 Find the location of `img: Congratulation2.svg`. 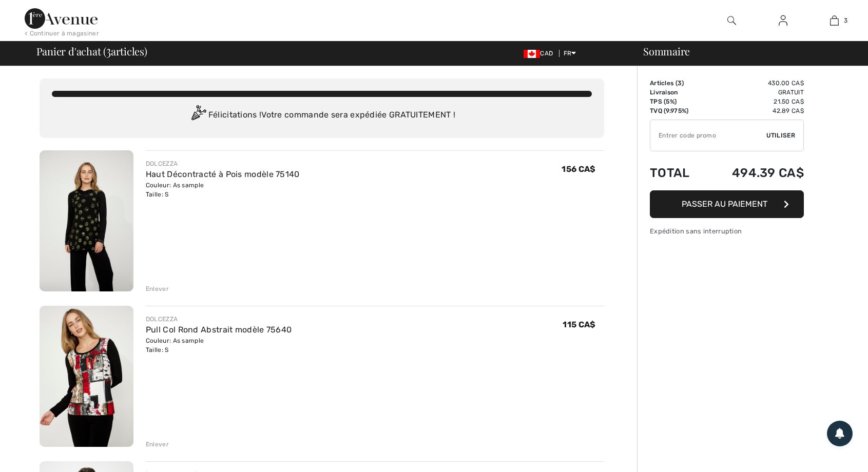

img: Congratulation2.svg is located at coordinates (198, 116).